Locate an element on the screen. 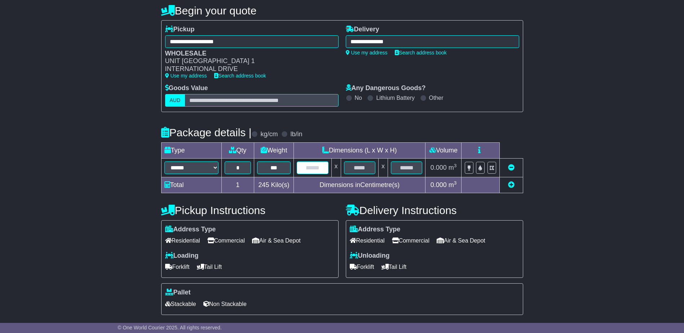 The height and width of the screenshot is (333, 684). label: No is located at coordinates (359, 98).